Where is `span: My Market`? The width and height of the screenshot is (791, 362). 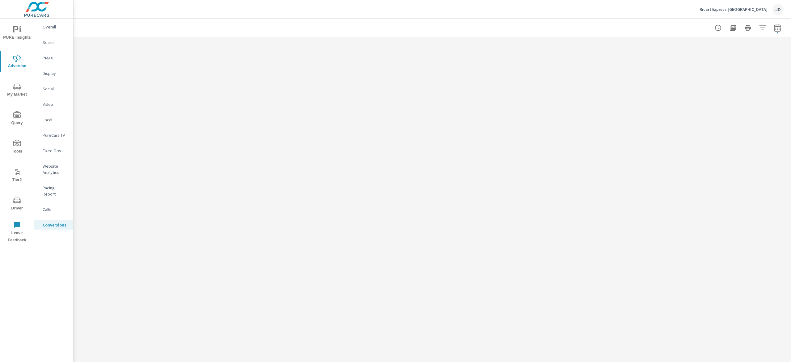 span: My Market is located at coordinates (17, 90).